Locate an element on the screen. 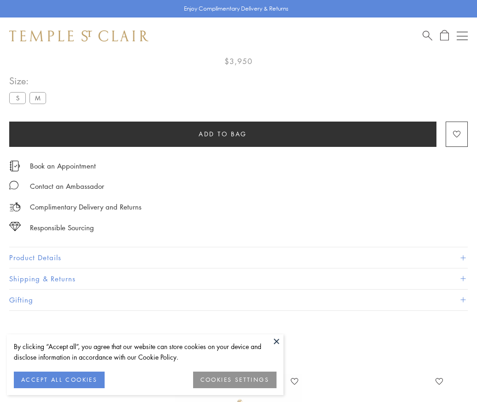 This screenshot has height=402, width=477. a: Book an Appointment is located at coordinates (63, 166).